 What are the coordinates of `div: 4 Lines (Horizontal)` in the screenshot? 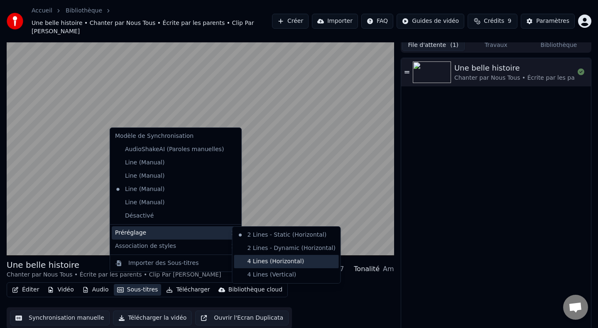 It's located at (286, 262).